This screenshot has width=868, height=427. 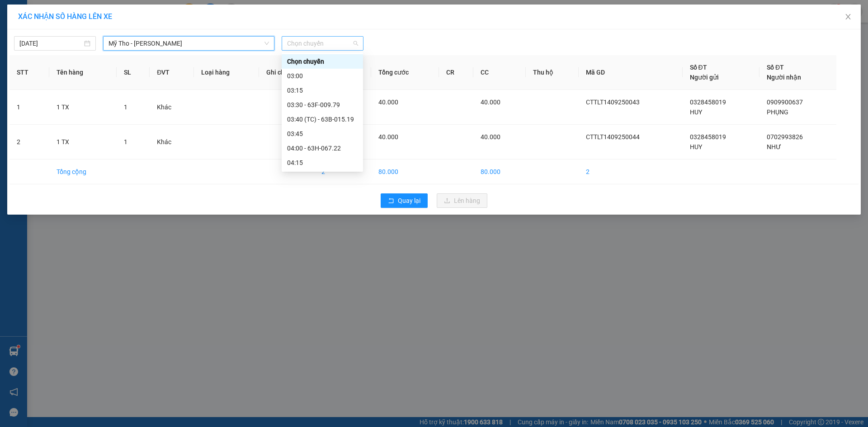 I want to click on input: 14/09/2025, so click(x=50, y=44).